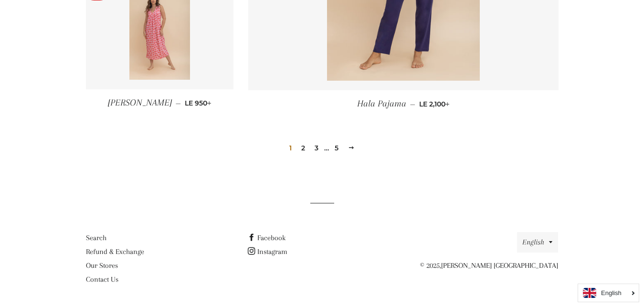 This screenshot has height=307, width=644. Describe the element at coordinates (403, 104) in the screenshot. I see `a: Hala Pajama — LE 2,100` at that location.